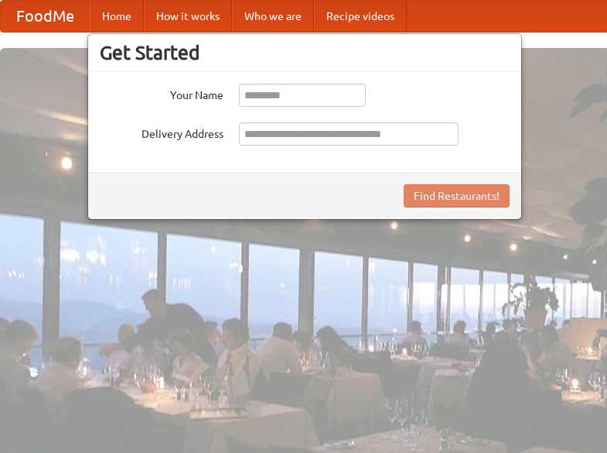 The image size is (607, 453). Describe the element at coordinates (188, 16) in the screenshot. I see `a: How it works` at that location.